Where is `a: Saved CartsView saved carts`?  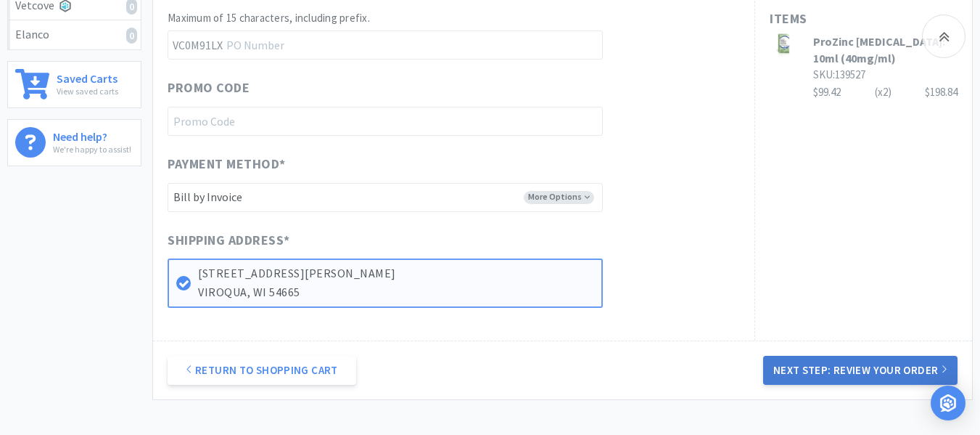
a: Saved CartsView saved carts is located at coordinates (74, 85).